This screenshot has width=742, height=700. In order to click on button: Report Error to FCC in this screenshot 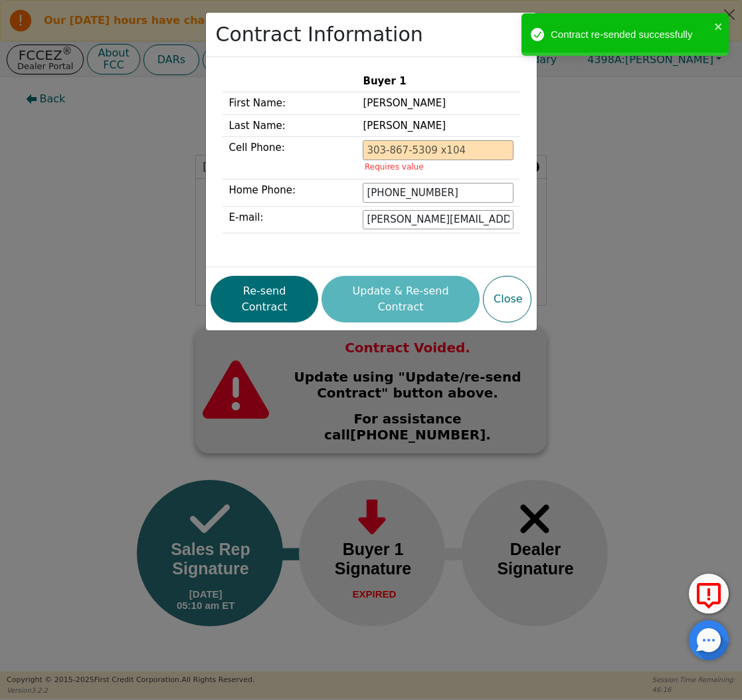, I will do `click(709, 593)`.